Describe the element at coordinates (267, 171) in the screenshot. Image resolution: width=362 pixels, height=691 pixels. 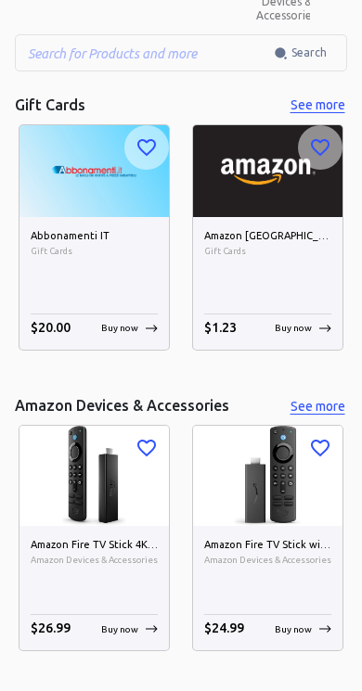
I see `img: Amazon Italy image` at that location.